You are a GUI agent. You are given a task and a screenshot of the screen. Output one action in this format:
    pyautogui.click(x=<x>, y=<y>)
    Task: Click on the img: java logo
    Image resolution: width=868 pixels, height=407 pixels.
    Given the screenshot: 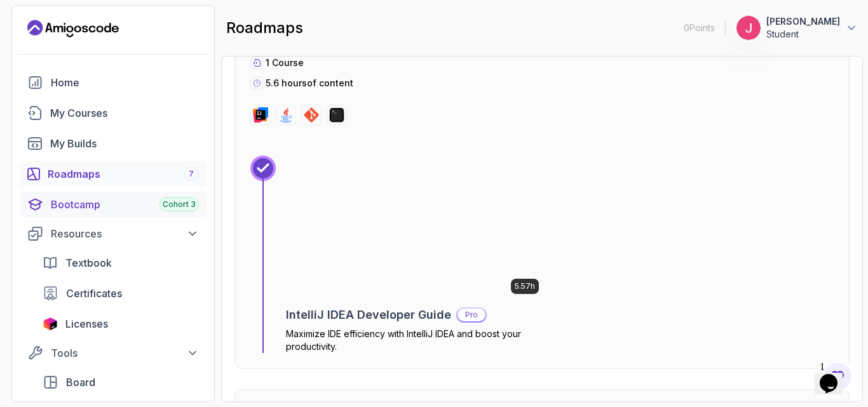 What is the action you would take?
    pyautogui.click(x=286, y=115)
    